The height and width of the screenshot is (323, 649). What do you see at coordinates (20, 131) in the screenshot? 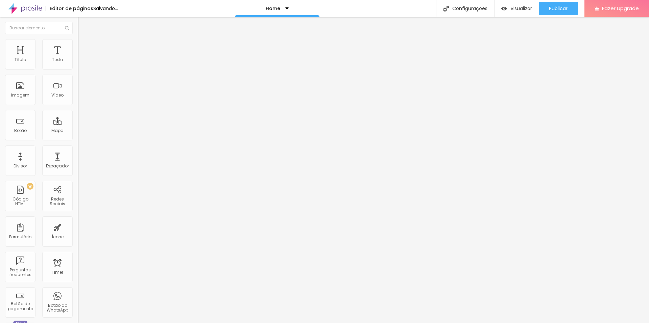
I see `div: Botão` at bounding box center [20, 131].